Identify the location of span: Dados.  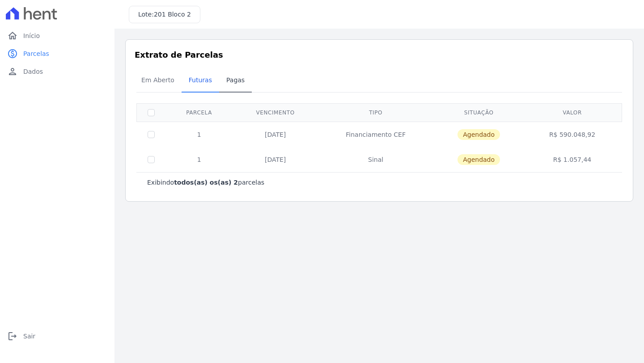
(33, 71).